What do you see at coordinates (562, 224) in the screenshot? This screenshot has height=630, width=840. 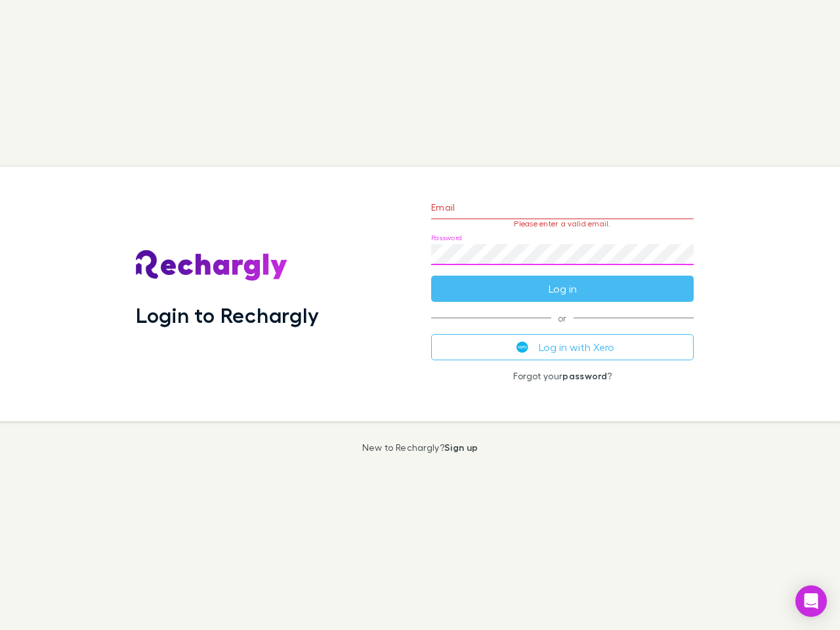 I see `p: Please enter a valid email.` at bounding box center [562, 224].